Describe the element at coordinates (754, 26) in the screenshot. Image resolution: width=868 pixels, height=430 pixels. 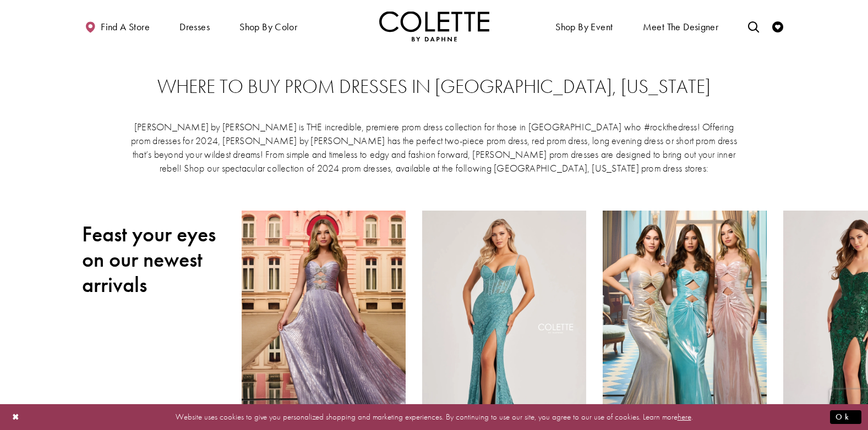
I see `a: Toggle search` at that location.